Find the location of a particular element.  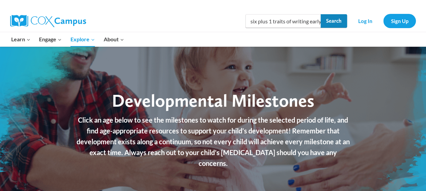

a: Sign Up is located at coordinates (400, 21).